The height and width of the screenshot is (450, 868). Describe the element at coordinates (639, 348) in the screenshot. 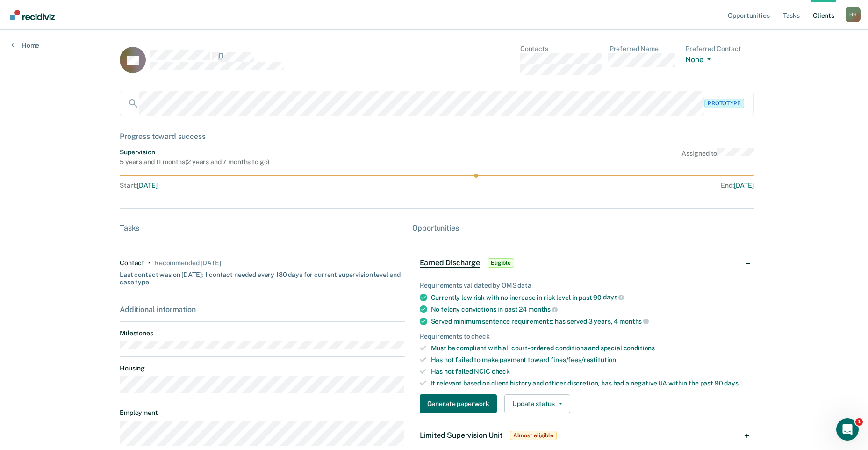

I see `span: conditions` at that location.